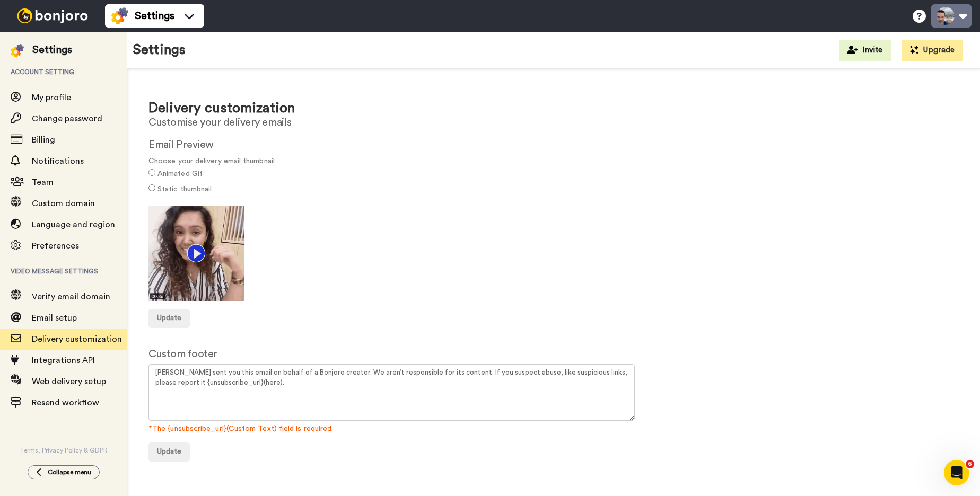 This screenshot has width=980, height=496. Describe the element at coordinates (54, 318) in the screenshot. I see `span: Email setup` at that location.